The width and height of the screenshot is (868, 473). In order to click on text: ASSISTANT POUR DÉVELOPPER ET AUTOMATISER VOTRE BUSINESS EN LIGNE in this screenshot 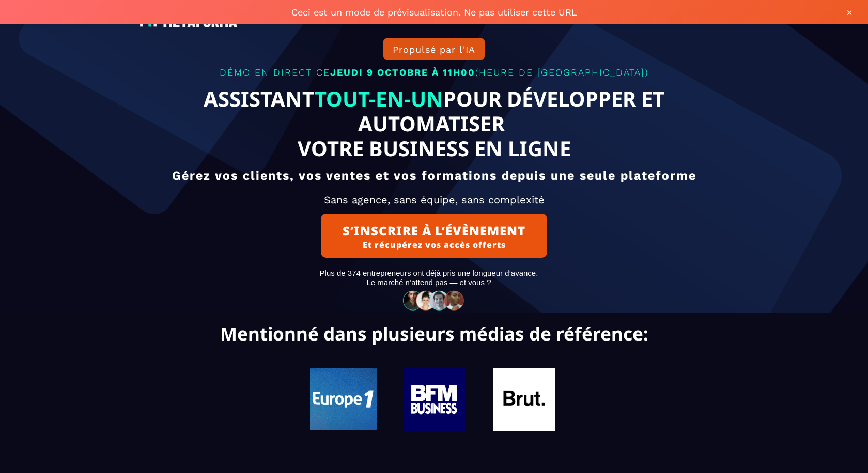, I will do `click(434, 123)`.